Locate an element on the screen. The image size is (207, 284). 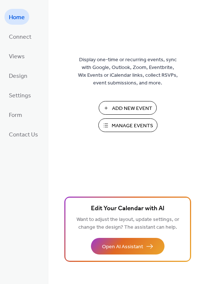
button: Add New Event is located at coordinates (127, 108).